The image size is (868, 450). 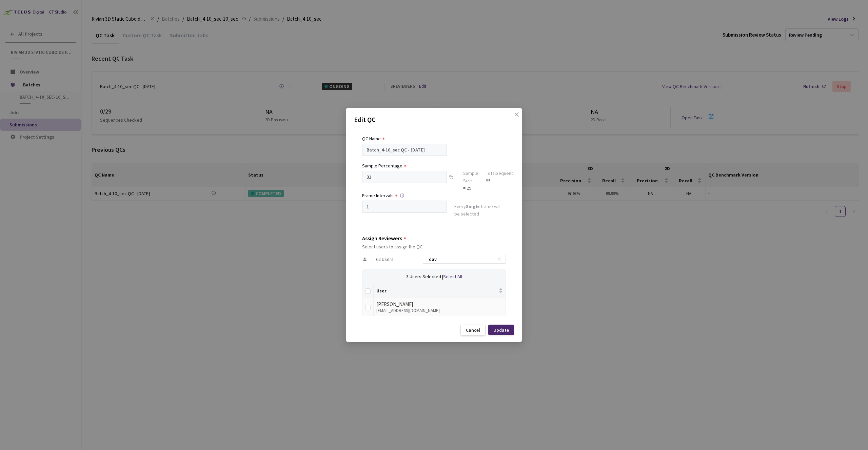 What do you see at coordinates (440, 291) in the screenshot?
I see `th: User` at bounding box center [440, 291].